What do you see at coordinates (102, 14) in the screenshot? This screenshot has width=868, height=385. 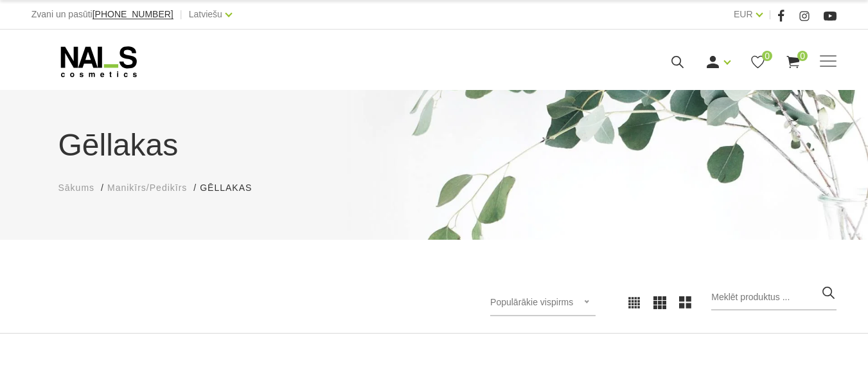 I see `div: Zvani un pasūti` at bounding box center [102, 14].